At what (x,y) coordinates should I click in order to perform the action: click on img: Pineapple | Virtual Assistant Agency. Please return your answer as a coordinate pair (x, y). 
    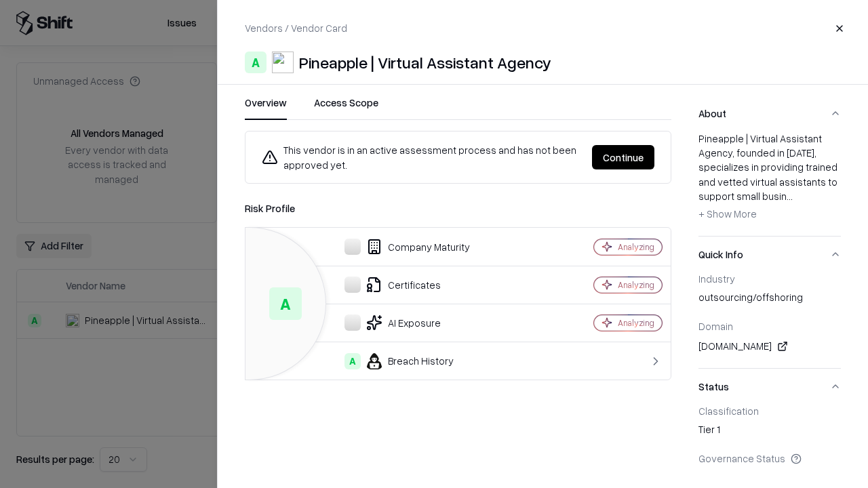
    Looking at the image, I should click on (283, 63).